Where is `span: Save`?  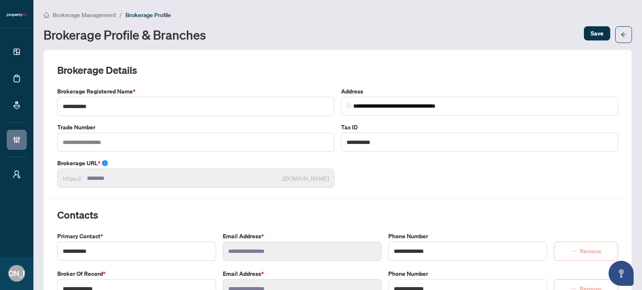 span: Save is located at coordinates (596, 33).